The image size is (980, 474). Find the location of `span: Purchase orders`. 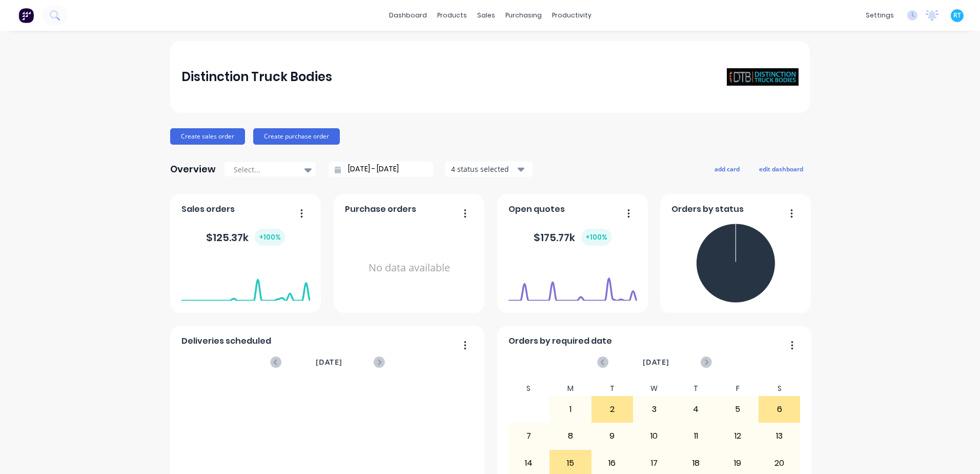

span: Purchase orders is located at coordinates (381, 210).